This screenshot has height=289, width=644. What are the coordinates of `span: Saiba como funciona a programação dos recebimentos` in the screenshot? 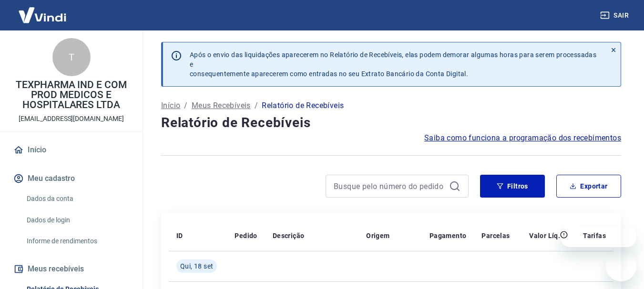 It's located at (522, 138).